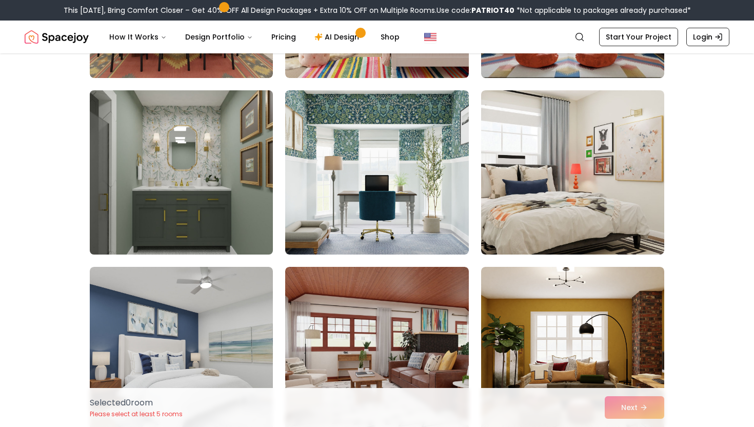 The height and width of the screenshot is (427, 754). What do you see at coordinates (475, 10) in the screenshot?
I see `span: Use code:` at bounding box center [475, 10].